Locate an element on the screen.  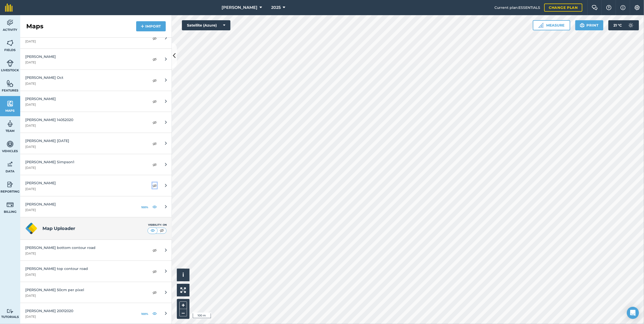
h4: Map Uploader is located at coordinates (95, 228).